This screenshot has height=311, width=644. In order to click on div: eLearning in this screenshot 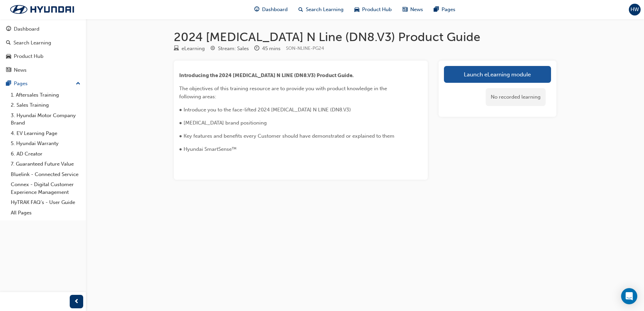, I will do `click(193, 48)`.